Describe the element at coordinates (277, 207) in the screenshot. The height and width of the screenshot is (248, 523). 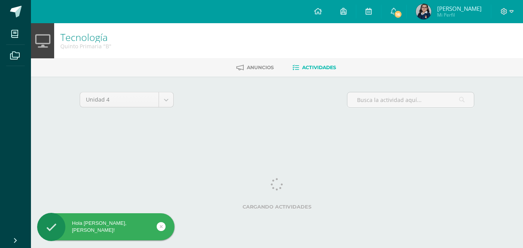
I see `label: Cargando actividades` at that location.